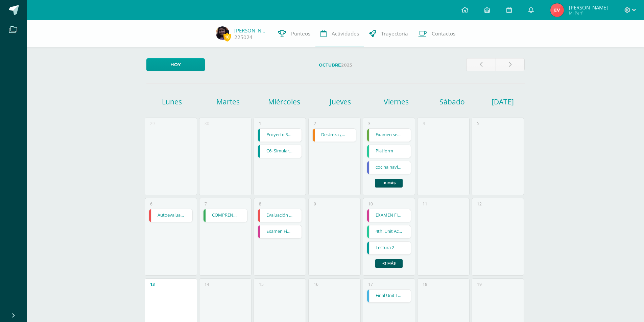 The width and height of the screenshot is (644, 322). Describe the element at coordinates (389, 216) in the screenshot. I see `a: EXAMEN FINAL DE UNIDAD` at that location.